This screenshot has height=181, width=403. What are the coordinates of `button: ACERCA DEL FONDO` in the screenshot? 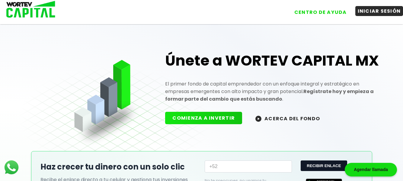 It's located at (288, 118).